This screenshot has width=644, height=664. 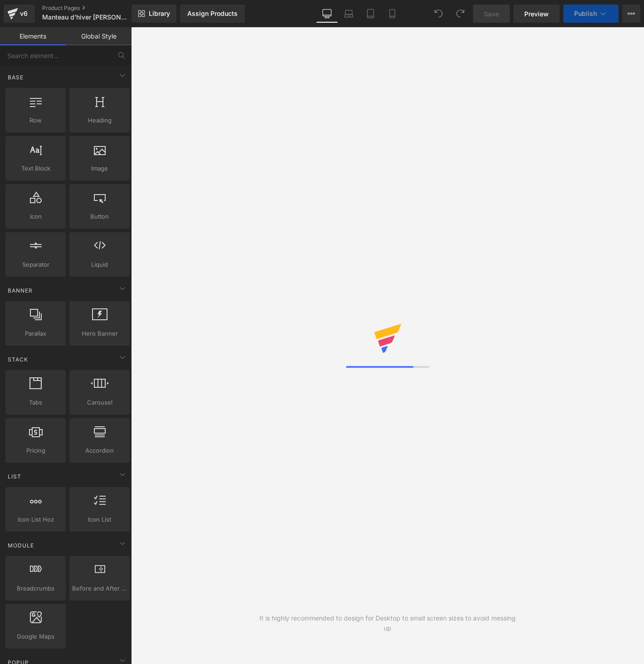 What do you see at coordinates (631, 13) in the screenshot?
I see `button: More` at bounding box center [631, 13].